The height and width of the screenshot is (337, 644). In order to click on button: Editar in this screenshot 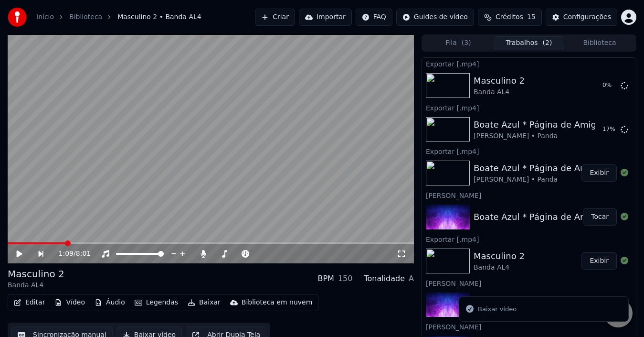, I will do `click(29, 302)`.